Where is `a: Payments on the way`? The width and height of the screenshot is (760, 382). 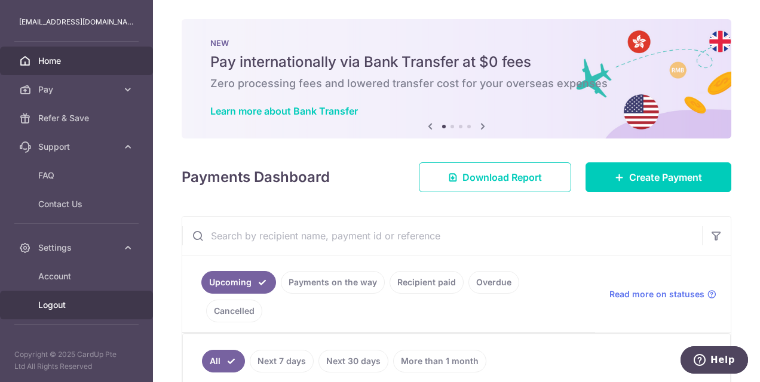 a: Payments on the way is located at coordinates (333, 283).